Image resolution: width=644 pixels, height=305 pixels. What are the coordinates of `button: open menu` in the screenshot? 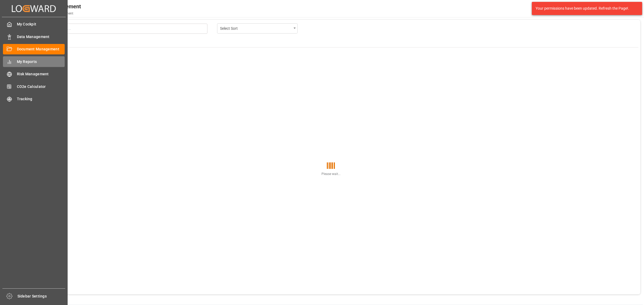 It's located at (257, 29).